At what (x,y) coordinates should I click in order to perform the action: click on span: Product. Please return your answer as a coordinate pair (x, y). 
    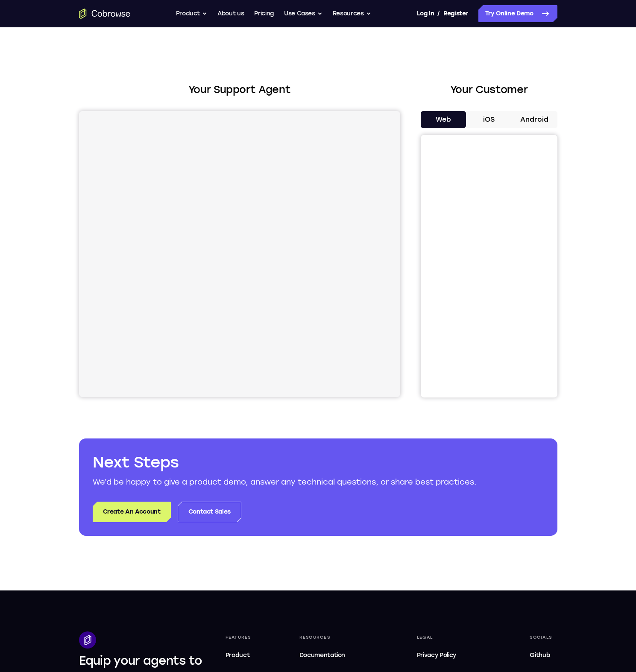
    Looking at the image, I should click on (237, 655).